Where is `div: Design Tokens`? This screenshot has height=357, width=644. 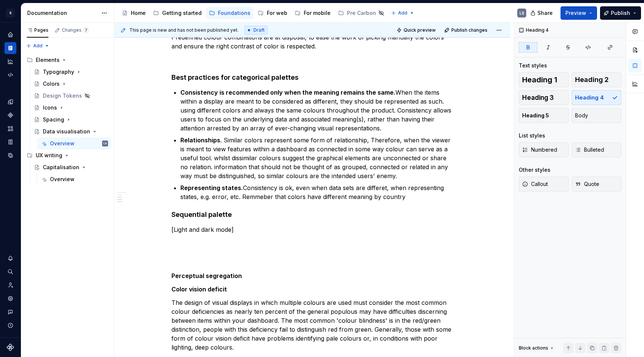
div: Design Tokens is located at coordinates (62, 95).